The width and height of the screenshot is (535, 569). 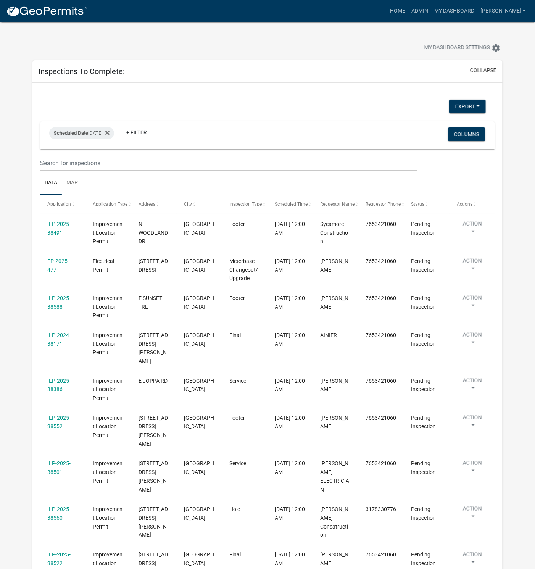 I want to click on span: Address, so click(x=147, y=204).